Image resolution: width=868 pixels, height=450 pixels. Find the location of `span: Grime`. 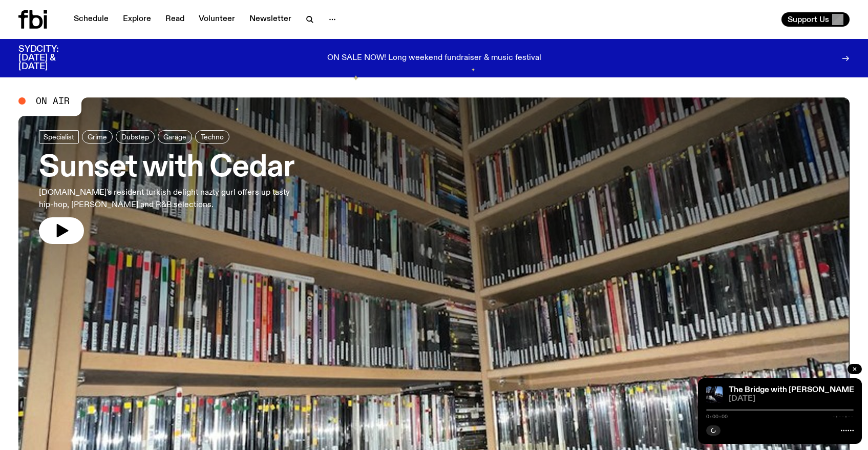

span: Grime is located at coordinates (98, 136).